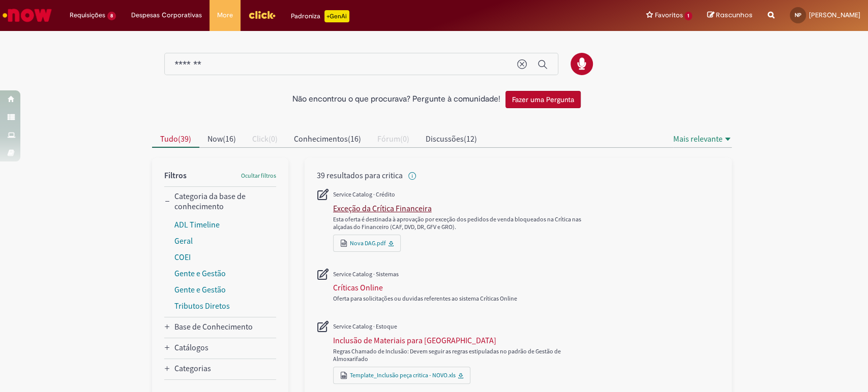 The height and width of the screenshot is (392, 868). What do you see at coordinates (87, 15) in the screenshot?
I see `span: Requisições` at bounding box center [87, 15].